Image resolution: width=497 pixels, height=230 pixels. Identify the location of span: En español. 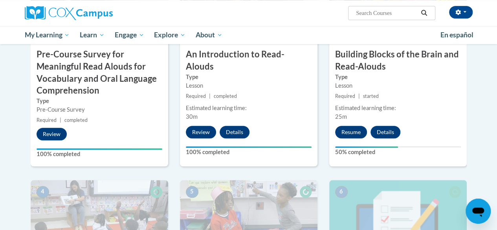
(457, 35).